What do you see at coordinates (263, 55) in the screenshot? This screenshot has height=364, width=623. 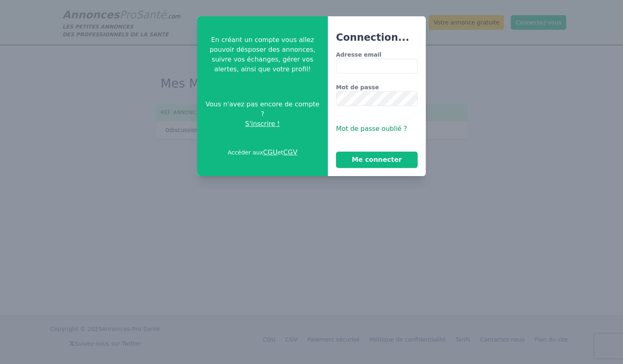 I see `p: En créant un compte vous allez pouvoir désposer des annonces, suivre vos échanges, gérer vos aler...` at bounding box center [263, 55].